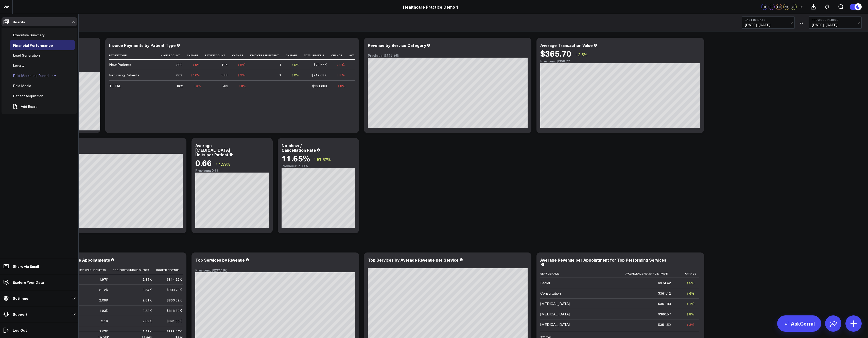  I want to click on div: 2.54K, so click(147, 290).